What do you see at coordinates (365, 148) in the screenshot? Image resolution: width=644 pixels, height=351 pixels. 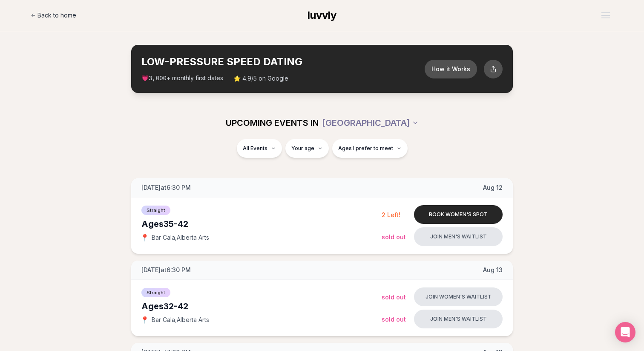 I see `span: Ages I prefer to meet` at bounding box center [365, 148].